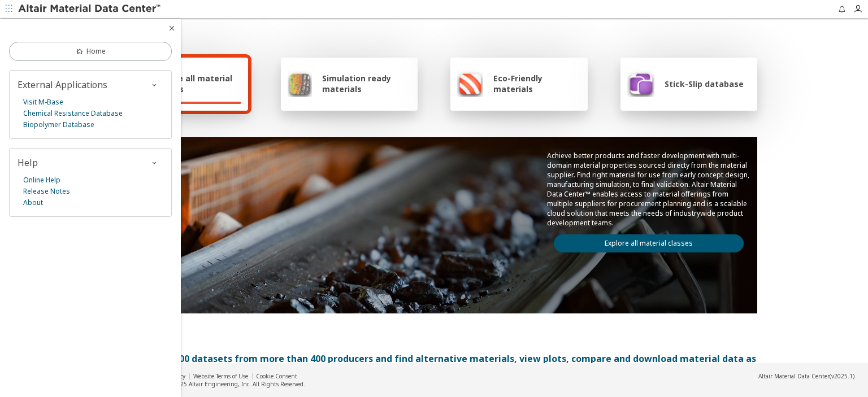 The image size is (868, 397). I want to click on div: (v2025.1), so click(806, 376).